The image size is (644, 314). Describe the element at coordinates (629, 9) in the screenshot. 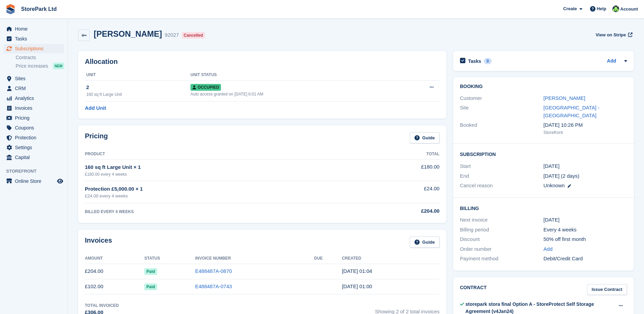

I see `span: Account` at that location.